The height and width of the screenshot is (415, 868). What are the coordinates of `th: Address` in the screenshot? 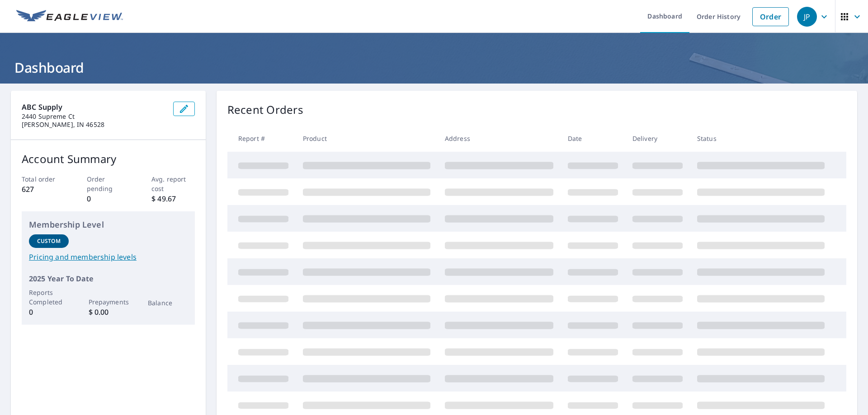 It's located at (499, 138).